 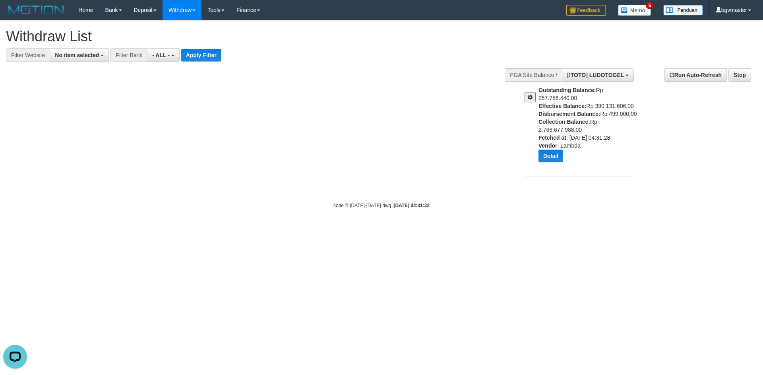 What do you see at coordinates (683, 10) in the screenshot?
I see `img: panduan.png` at bounding box center [683, 10].